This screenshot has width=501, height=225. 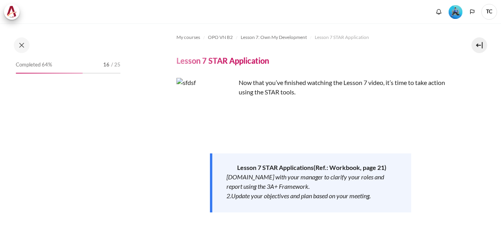 I want to click on span: Lesson 7 STAR Application, so click(x=342, y=37).